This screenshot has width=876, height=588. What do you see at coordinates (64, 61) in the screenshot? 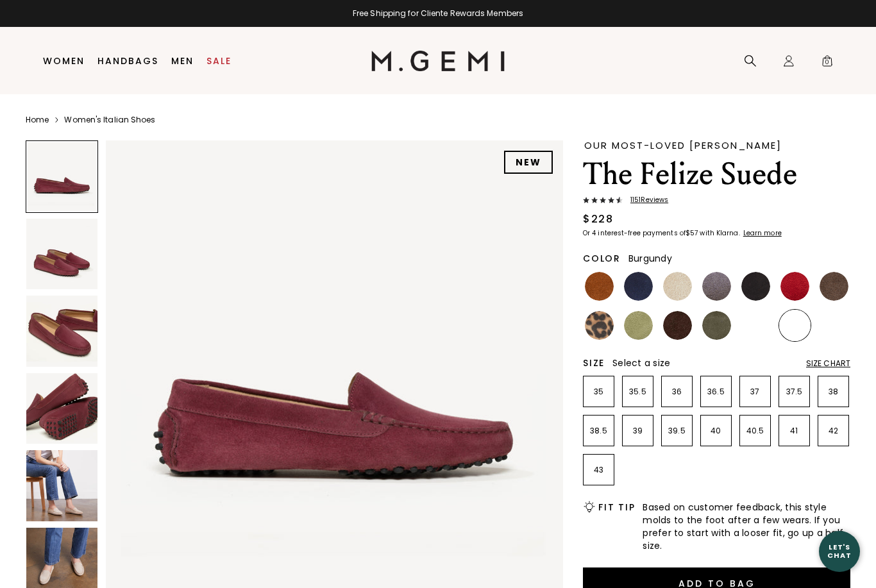
I see `a: Women` at bounding box center [64, 61].